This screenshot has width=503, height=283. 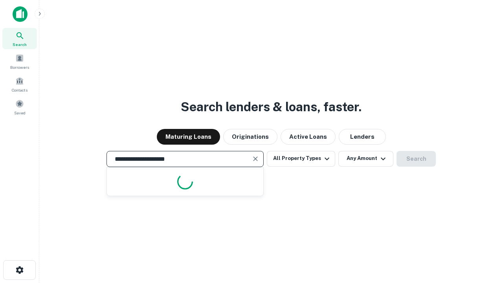 I want to click on a: Contacts, so click(x=20, y=84).